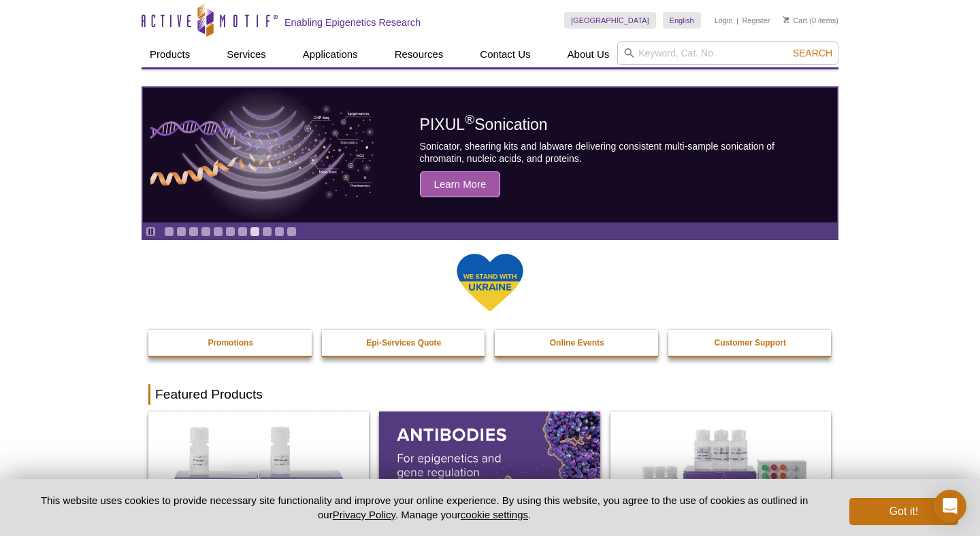 The height and width of the screenshot is (536, 980). What do you see at coordinates (193, 231) in the screenshot?
I see `a: Go to slide 3` at bounding box center [193, 231].